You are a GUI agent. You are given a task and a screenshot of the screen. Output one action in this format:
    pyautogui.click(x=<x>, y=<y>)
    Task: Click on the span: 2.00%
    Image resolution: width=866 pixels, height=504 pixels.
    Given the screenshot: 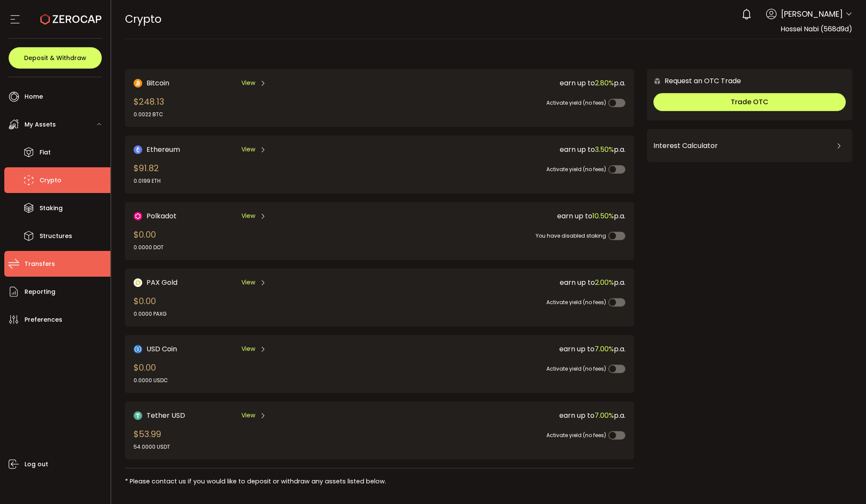 What is the action you would take?
    pyautogui.click(x=604, y=282)
    